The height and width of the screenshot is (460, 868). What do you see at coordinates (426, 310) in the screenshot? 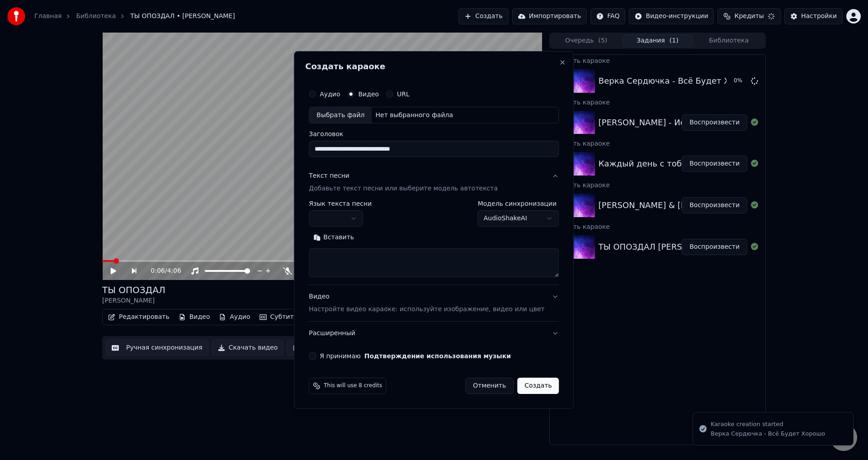
I see `p: Настройте видео караоке: используйте изображение, видео или цвет` at bounding box center [426, 310].